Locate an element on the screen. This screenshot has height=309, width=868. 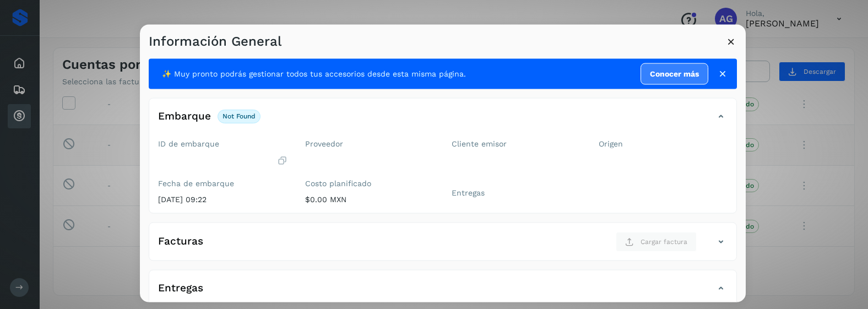
label: ID de embarque is located at coordinates (223, 143).